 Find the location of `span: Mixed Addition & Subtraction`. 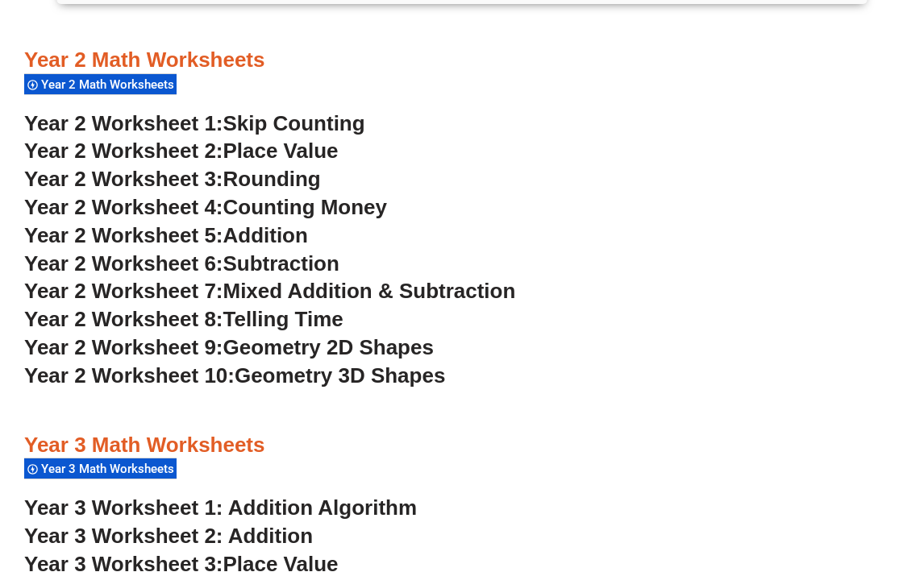

span: Mixed Addition & Subtraction is located at coordinates (369, 291).